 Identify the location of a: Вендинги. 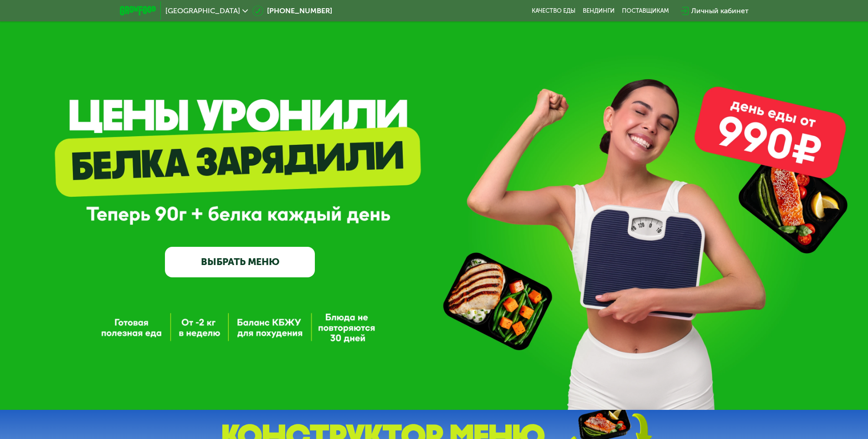
(599, 11).